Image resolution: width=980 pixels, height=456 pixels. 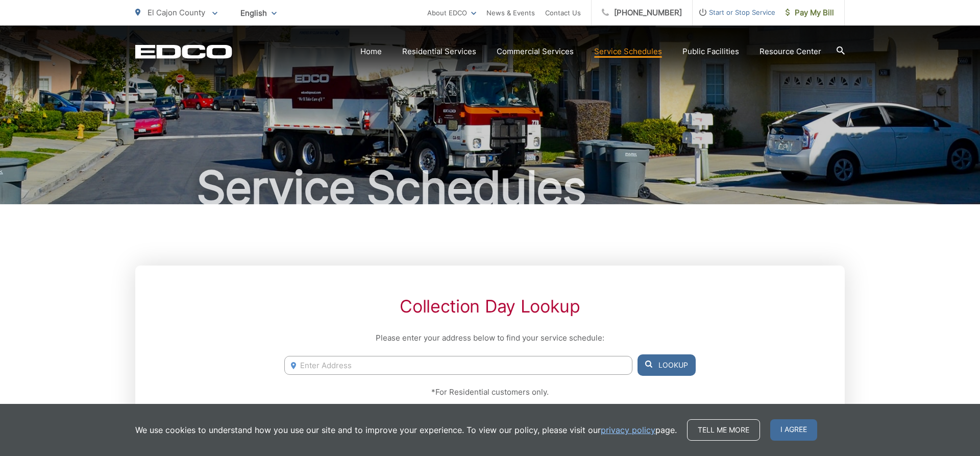 I want to click on a: Home, so click(x=371, y=52).